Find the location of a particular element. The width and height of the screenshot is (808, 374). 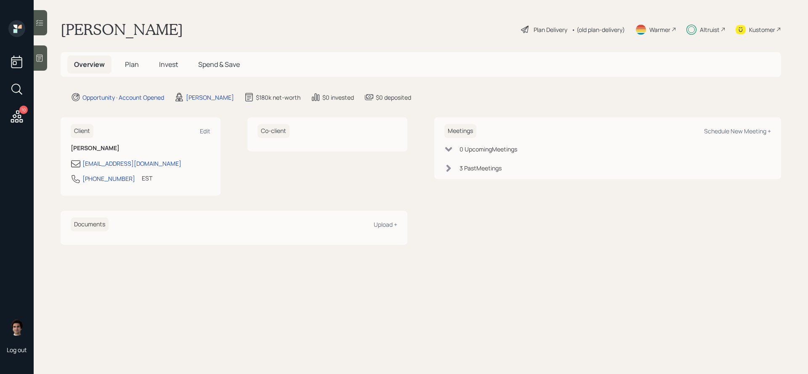

h6: Client is located at coordinates (82, 131).